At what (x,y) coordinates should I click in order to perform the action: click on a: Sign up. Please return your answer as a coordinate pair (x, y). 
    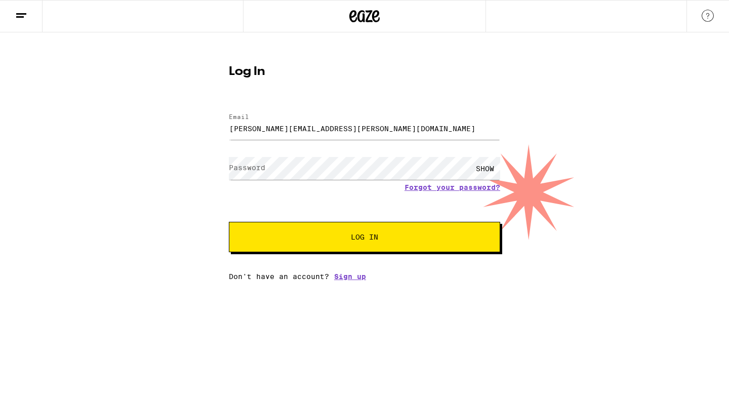
    Looking at the image, I should click on (350, 276).